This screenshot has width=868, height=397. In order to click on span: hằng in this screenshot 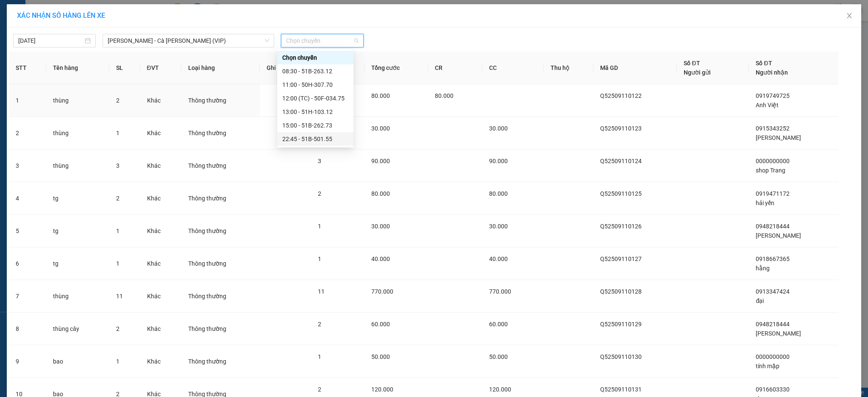, I will do `click(762, 268)`.